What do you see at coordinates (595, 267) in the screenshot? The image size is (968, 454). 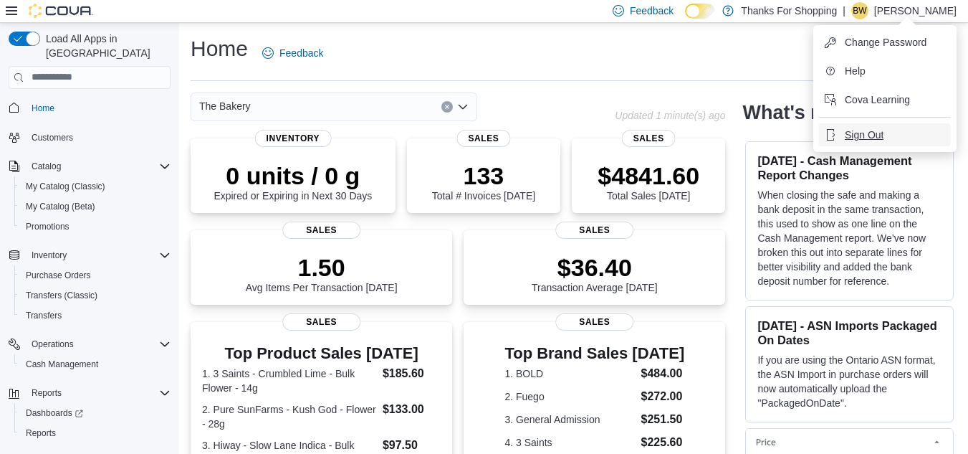 I see `p: $36.40` at bounding box center [595, 267].